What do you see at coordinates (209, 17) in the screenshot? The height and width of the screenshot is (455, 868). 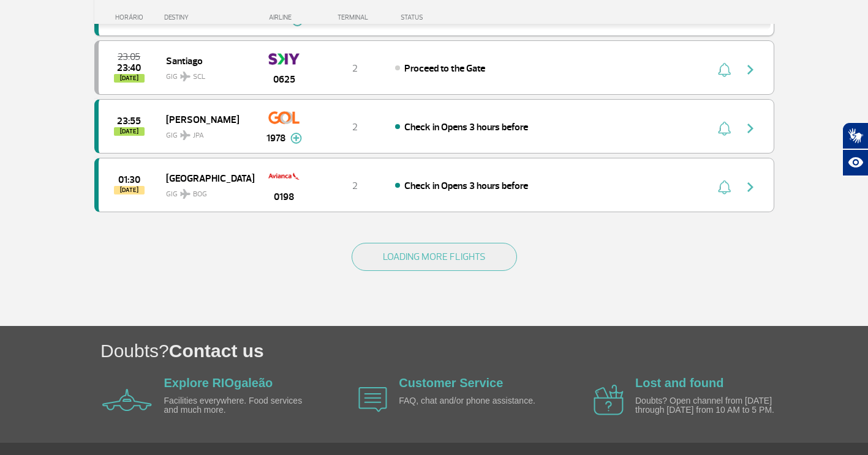 I see `div: DESTINY` at bounding box center [209, 17].